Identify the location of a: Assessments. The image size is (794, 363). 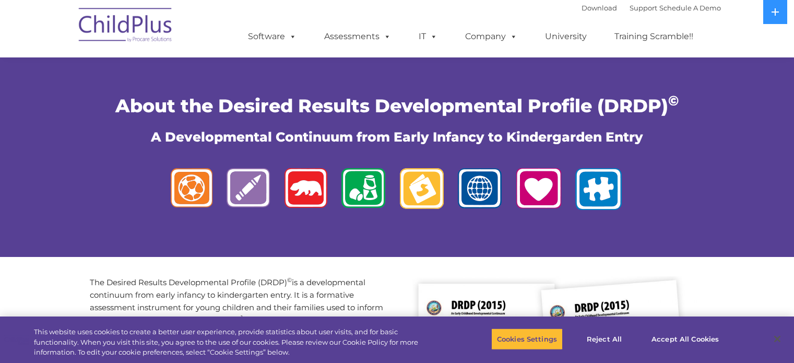
(357, 37).